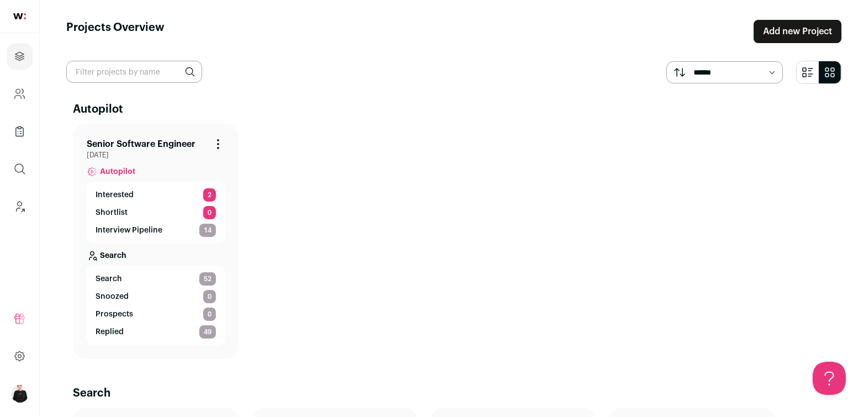  Describe the element at coordinates (20, 394) in the screenshot. I see `img: 9240684-medium_jpg` at that location.